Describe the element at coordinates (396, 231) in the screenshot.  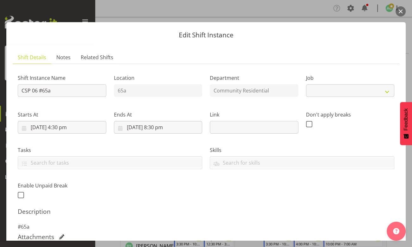
I see `img: help-xxl-2.png` at that location.